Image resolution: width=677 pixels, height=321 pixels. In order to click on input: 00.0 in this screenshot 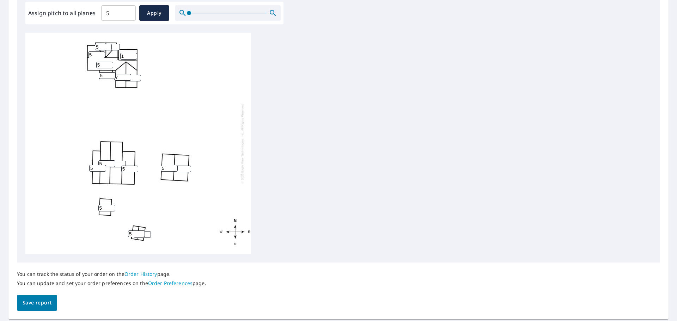, I will do `click(118, 13)`.